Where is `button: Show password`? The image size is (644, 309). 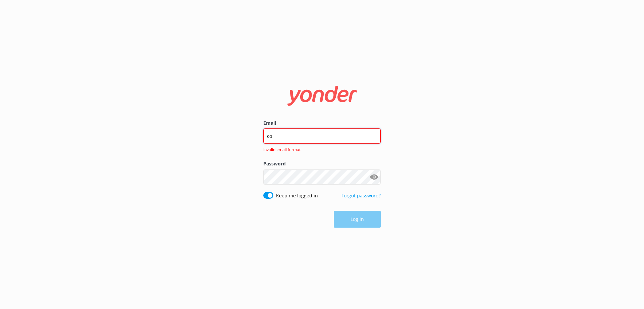 button: Show password is located at coordinates (374, 177).